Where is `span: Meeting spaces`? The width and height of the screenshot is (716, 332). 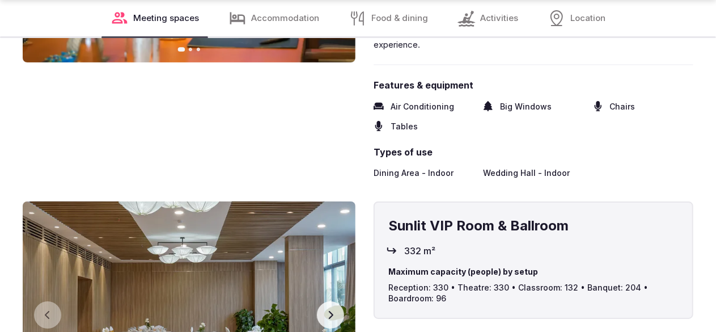
span: Meeting spaces is located at coordinates (166, 18).